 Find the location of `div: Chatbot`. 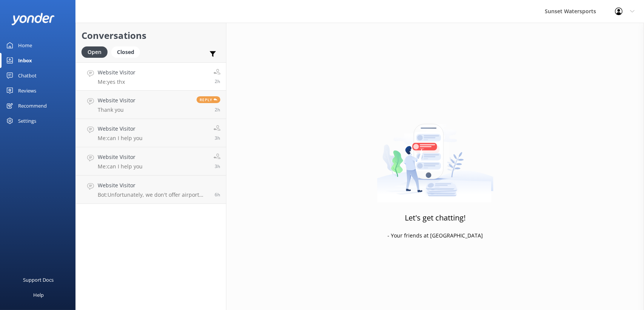

div: Chatbot is located at coordinates (27, 76).